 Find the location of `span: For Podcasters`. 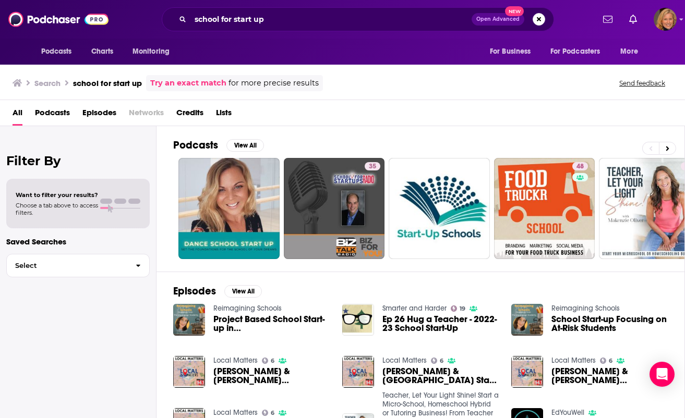

span: For Podcasters is located at coordinates (575, 52).